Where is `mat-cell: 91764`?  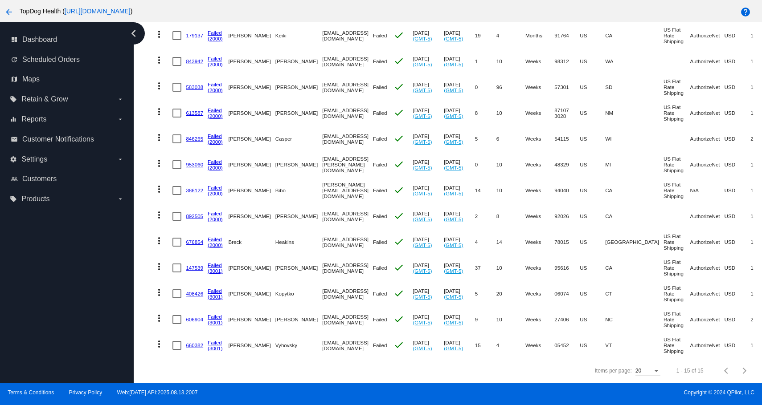 mat-cell: 91764 is located at coordinates (567, 36).